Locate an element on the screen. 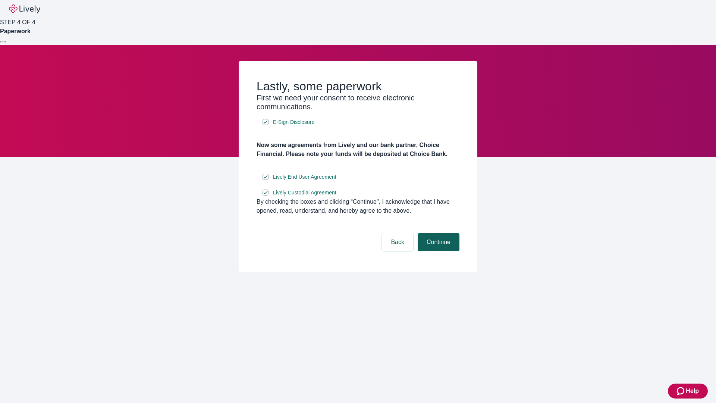 This screenshot has height=403, width=716. button: Zendesk support iconHelp is located at coordinates (688, 391).